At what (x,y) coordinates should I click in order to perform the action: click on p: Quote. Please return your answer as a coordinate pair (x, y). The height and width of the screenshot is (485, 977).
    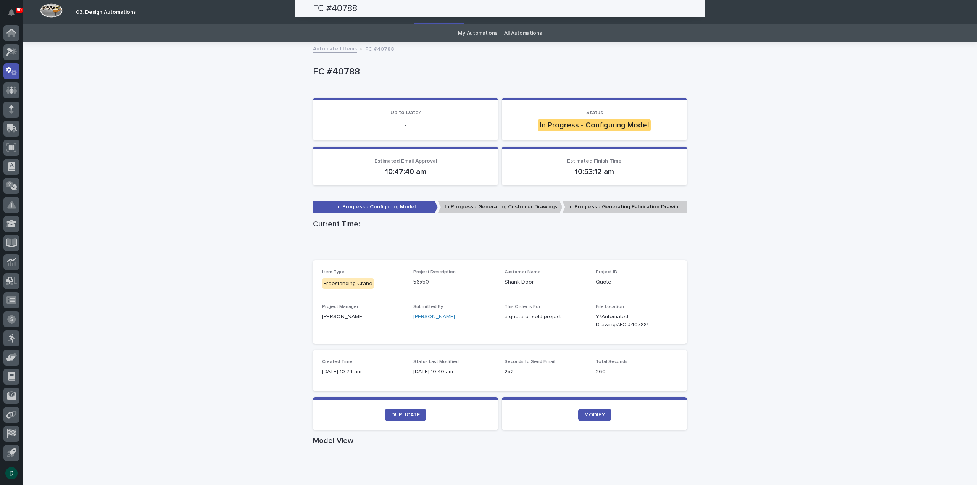
    Looking at the image, I should click on (636, 282).